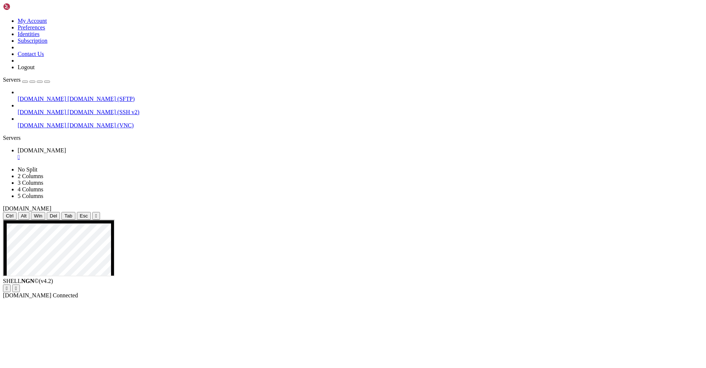 The height and width of the screenshot is (368, 706). What do you see at coordinates (68, 216) in the screenshot?
I see `span: Tab` at bounding box center [68, 216].